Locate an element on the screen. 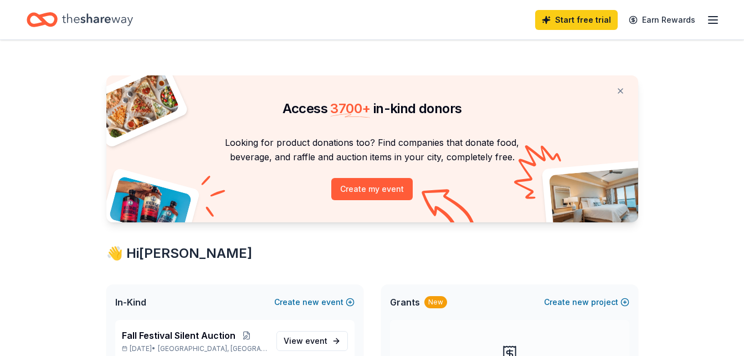  a: View event is located at coordinates (312, 341).